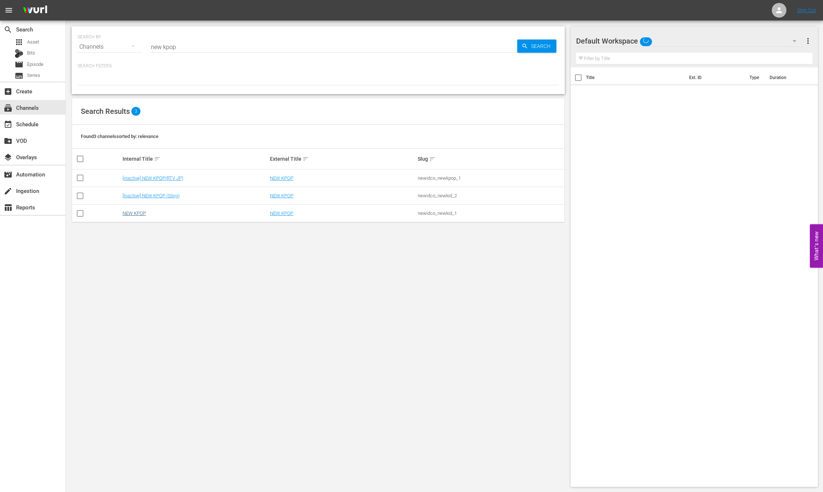  What do you see at coordinates (491, 159) in the screenshot?
I see `div: Slug` at bounding box center [491, 159].